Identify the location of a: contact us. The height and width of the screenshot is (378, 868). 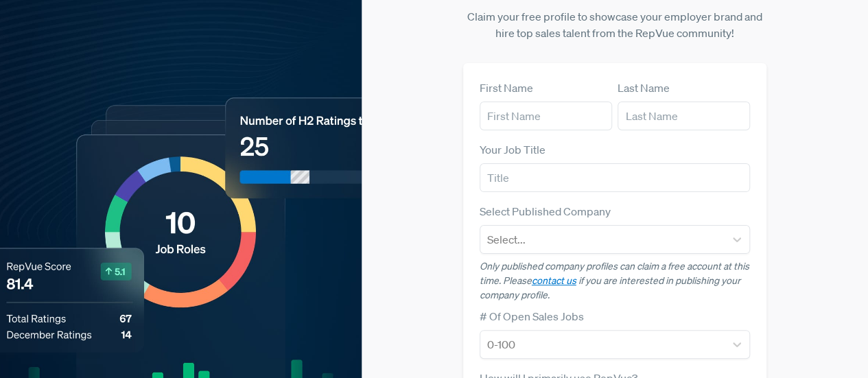
(554, 281).